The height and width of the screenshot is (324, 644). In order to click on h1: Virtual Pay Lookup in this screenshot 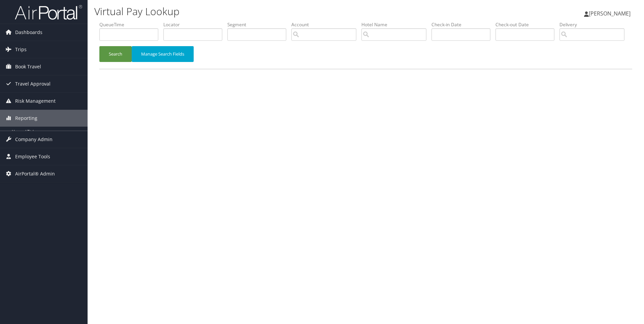, I will do `click(275, 11)`.